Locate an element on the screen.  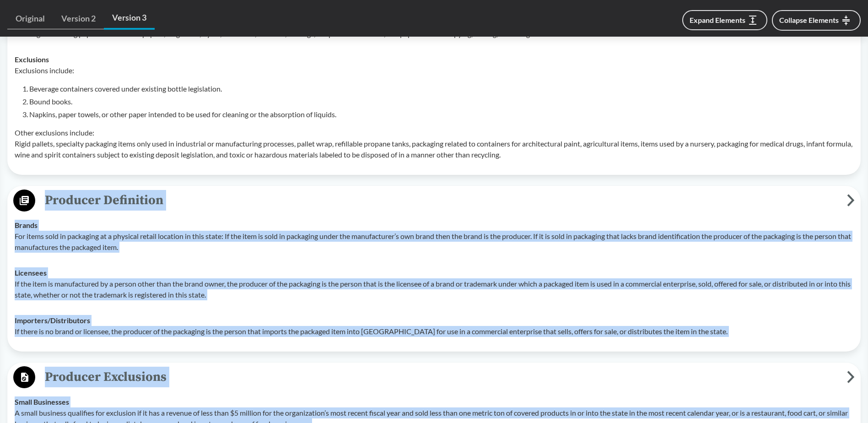
strong: Exclusions is located at coordinates (31, 59).